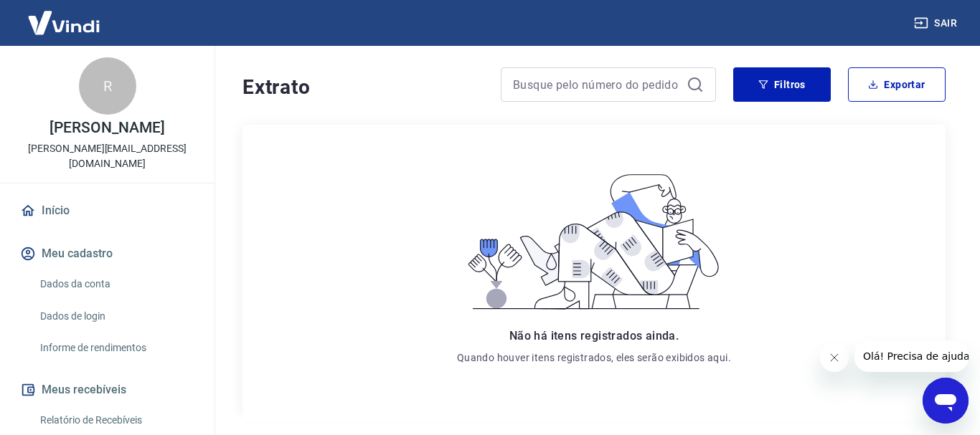  What do you see at coordinates (107, 253) in the screenshot?
I see `button: Meu cadastro` at bounding box center [107, 253].